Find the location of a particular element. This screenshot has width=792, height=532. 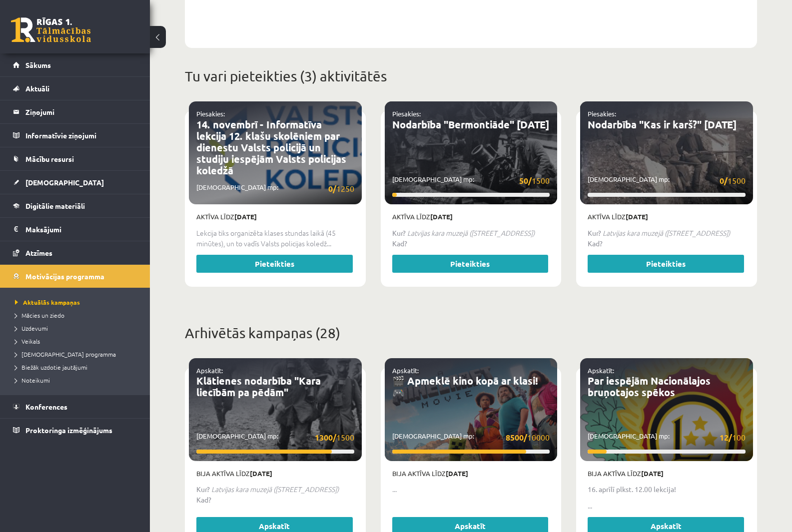

span: Mācies un ziedo is located at coordinates (40, 315).